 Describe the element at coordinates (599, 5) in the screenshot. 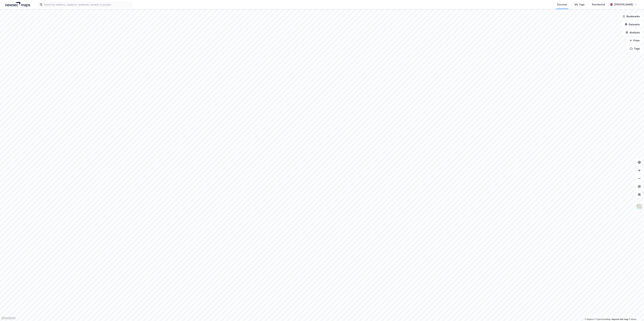

I see `div: Residential` at that location.